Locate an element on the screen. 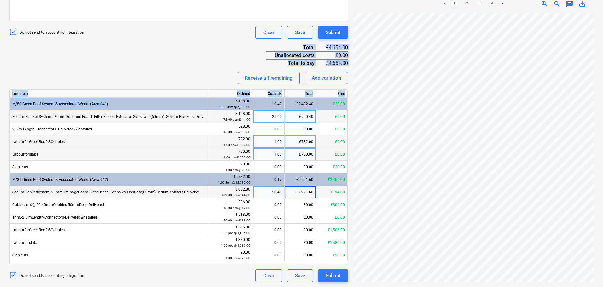  small: 1.00 pcs @ 1,506.00 is located at coordinates (235, 233).